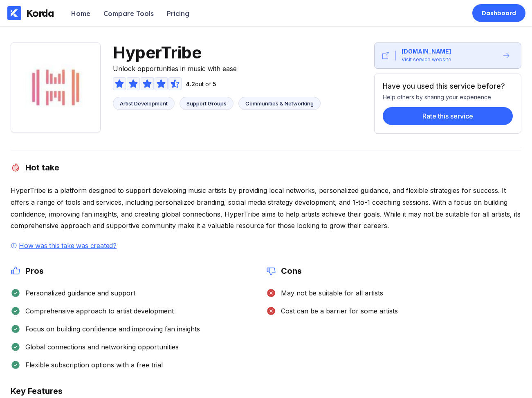 Image resolution: width=532 pixels, height=398 pixels. I want to click on span: Unlock opportunities in music with ease, so click(217, 68).